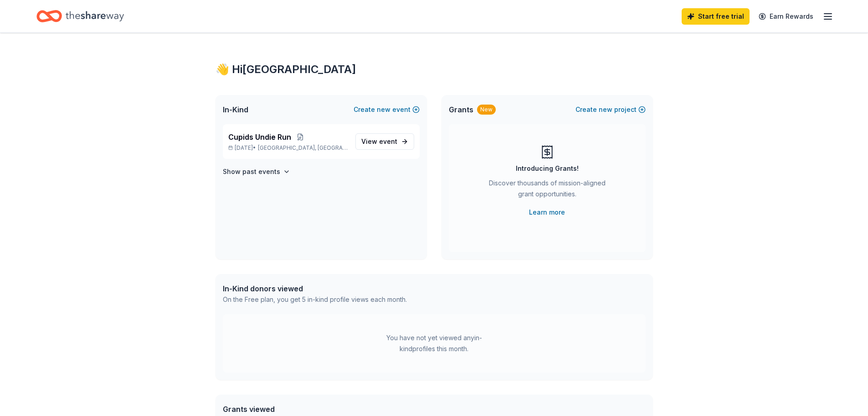 The width and height of the screenshot is (868, 416). What do you see at coordinates (252, 171) in the screenshot?
I see `h4: Show past events` at bounding box center [252, 171].